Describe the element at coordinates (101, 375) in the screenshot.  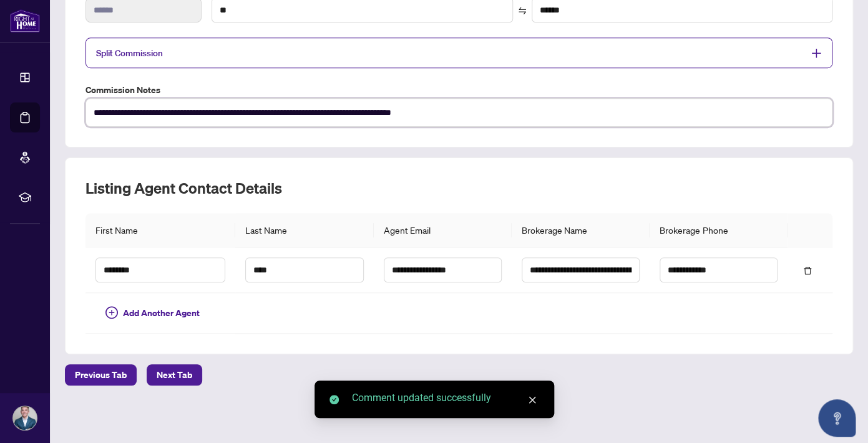
I see `span: Previous Tab` at that location.